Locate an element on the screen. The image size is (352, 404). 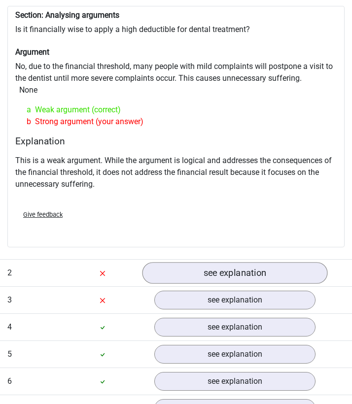
div: Weak argument (correct) is located at coordinates (176, 110).